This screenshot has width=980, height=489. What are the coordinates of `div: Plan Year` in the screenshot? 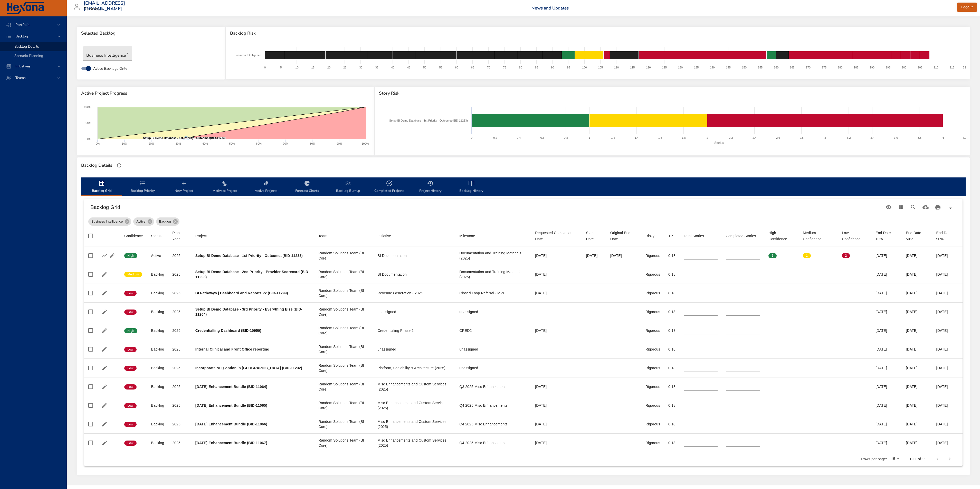 It's located at (179, 236).